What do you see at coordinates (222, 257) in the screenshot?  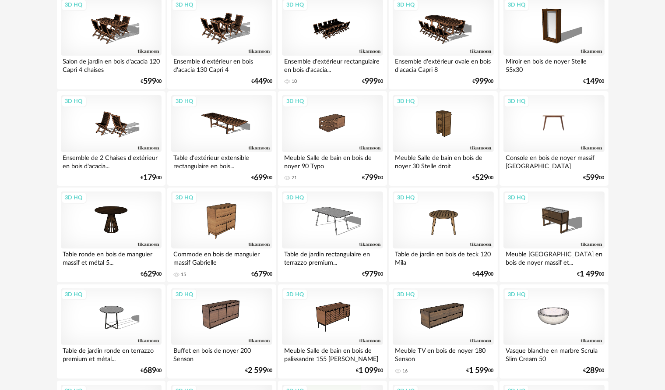 I see `div: Commode en bois de manguier massif Gabrielle` at bounding box center [222, 257].